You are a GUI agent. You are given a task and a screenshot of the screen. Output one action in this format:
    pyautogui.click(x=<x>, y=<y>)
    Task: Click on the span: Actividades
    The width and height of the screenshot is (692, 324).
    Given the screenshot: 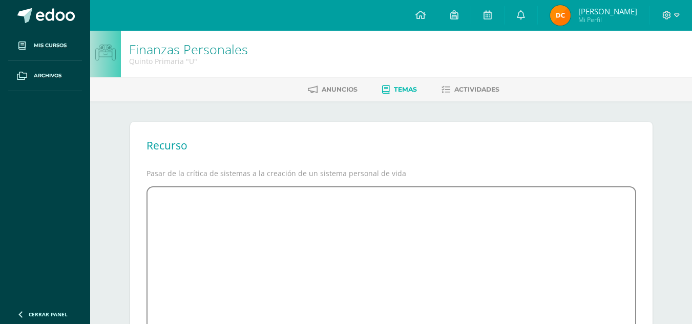 What is the action you would take?
    pyautogui.click(x=477, y=89)
    